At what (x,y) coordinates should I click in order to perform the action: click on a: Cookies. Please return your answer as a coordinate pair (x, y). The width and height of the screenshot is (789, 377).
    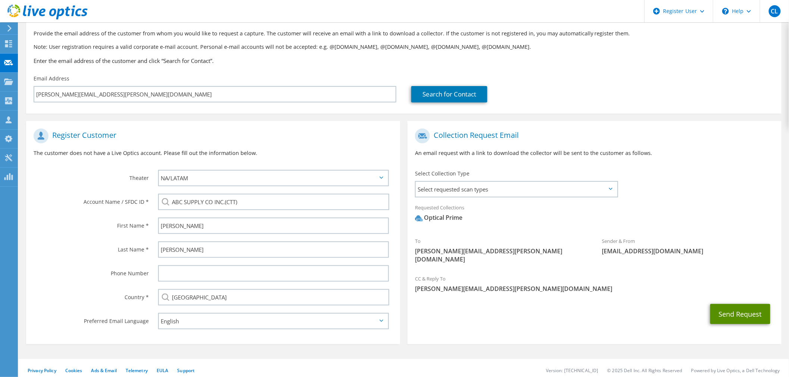
    Looking at the image, I should click on (74, 371).